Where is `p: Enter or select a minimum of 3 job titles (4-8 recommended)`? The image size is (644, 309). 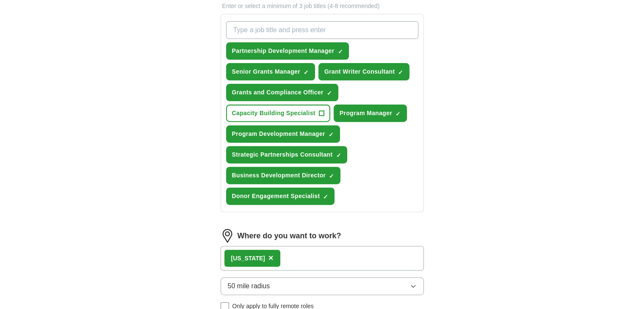 p: Enter or select a minimum of 3 job titles (4-8 recommended) is located at coordinates (322, 6).